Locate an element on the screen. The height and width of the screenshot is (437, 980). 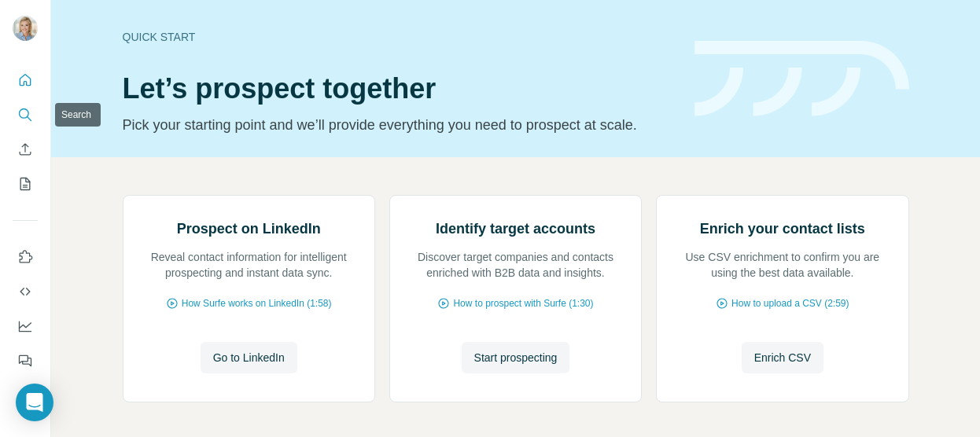
button: Quick start is located at coordinates (25, 80).